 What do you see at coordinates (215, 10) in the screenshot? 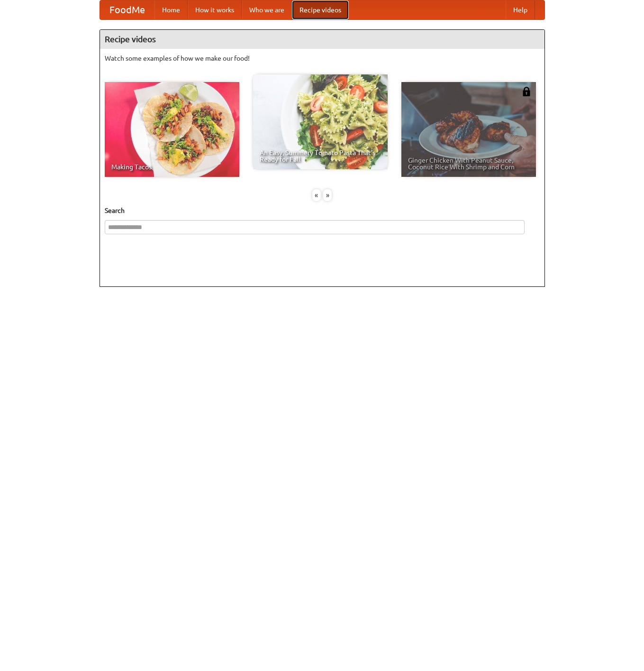
I see `a: How it works` at bounding box center [215, 10].